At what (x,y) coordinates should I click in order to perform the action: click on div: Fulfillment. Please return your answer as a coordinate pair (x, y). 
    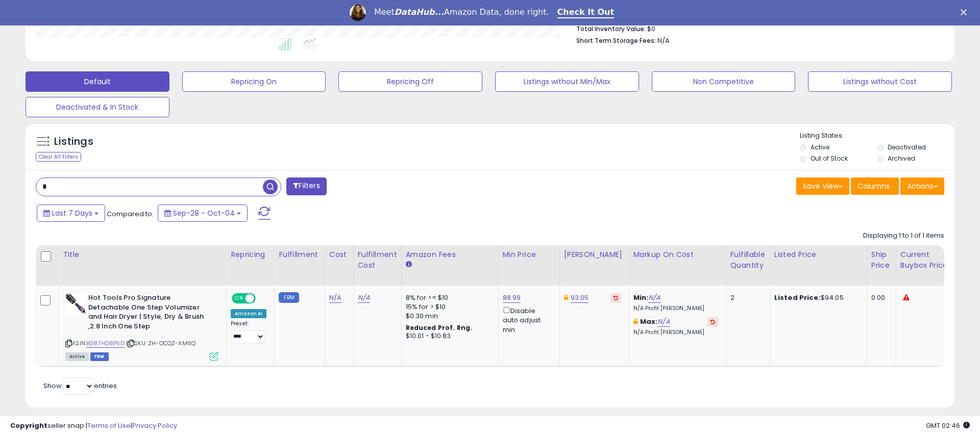
    Looking at the image, I should click on (299, 255).